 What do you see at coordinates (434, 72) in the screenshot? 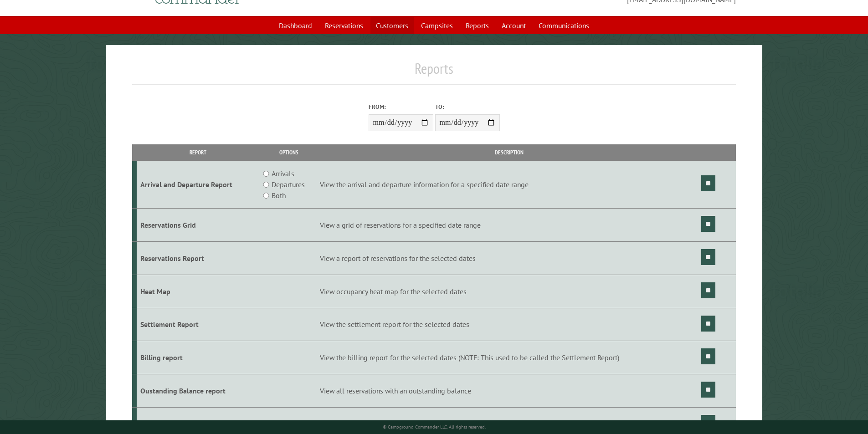
I see `h1: Reports` at bounding box center [434, 72].